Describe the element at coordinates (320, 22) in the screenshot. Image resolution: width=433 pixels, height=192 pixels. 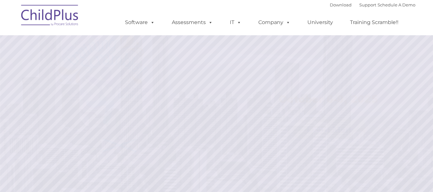
I see `a: University` at that location.